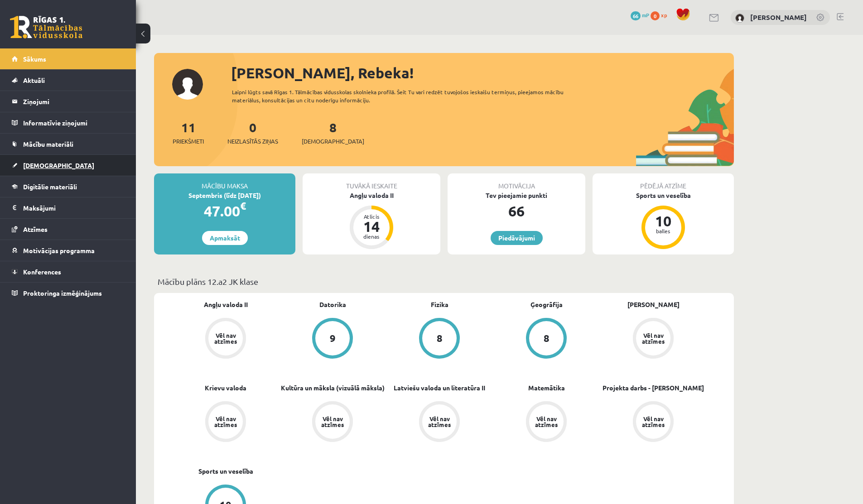  Describe the element at coordinates (663, 220) in the screenshot. I see `a: Sports un veselība 10 balles` at that location.